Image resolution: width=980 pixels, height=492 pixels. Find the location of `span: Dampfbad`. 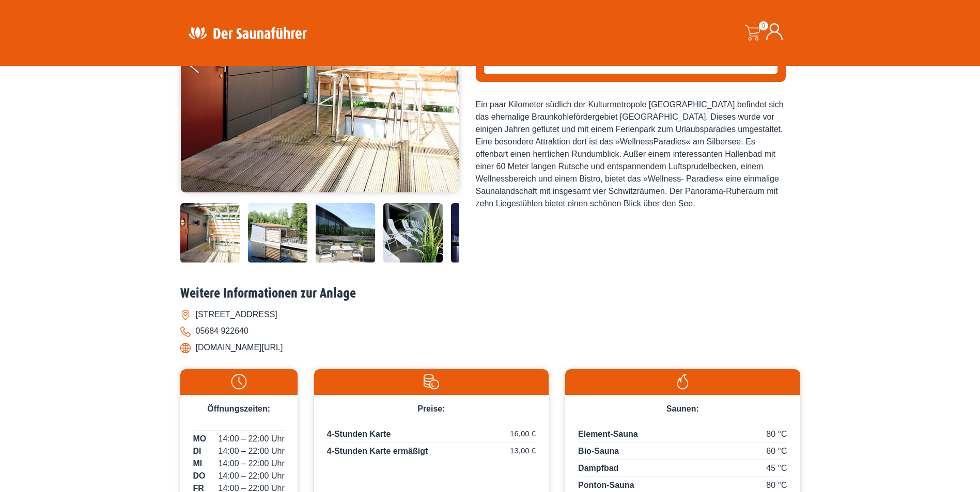

span: Dampfbad is located at coordinates (598, 468).